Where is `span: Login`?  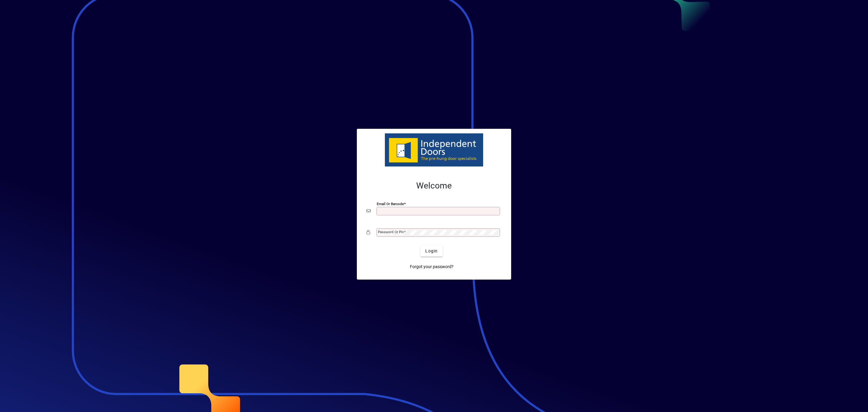
span: Login is located at coordinates (432, 251).